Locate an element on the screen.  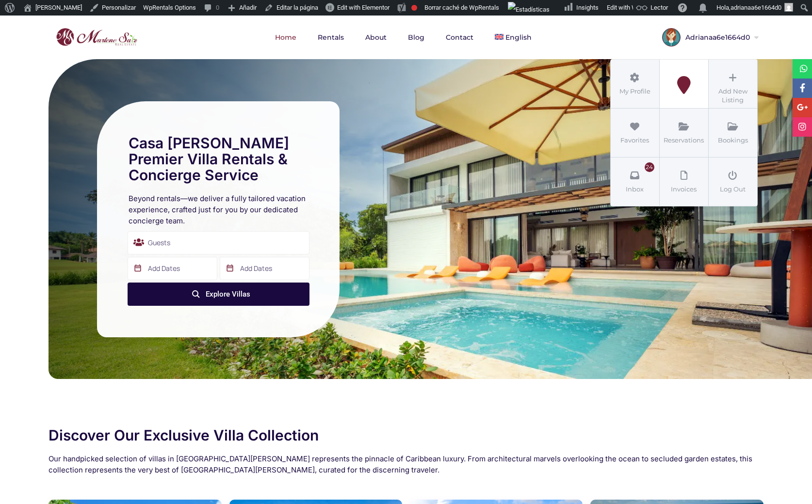
h2: Discover Our Exclusive Villa Collection is located at coordinates (406, 435).